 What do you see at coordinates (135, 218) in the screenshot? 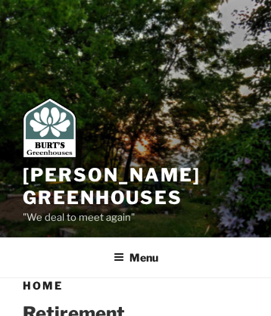
I see `p: "We deal to meet again"` at bounding box center [135, 218].